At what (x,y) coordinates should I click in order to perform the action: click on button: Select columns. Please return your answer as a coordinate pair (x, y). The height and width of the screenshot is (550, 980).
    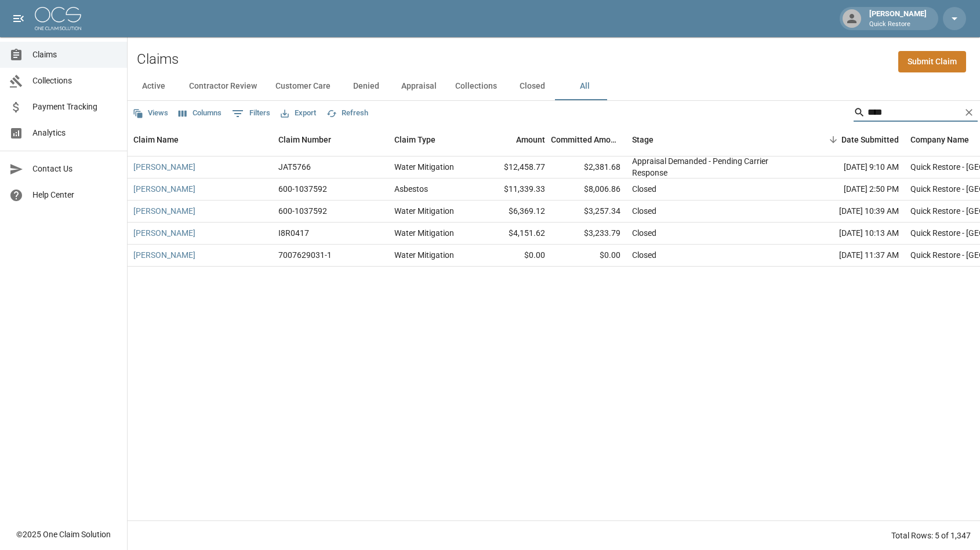
    Looking at the image, I should click on (200, 113).